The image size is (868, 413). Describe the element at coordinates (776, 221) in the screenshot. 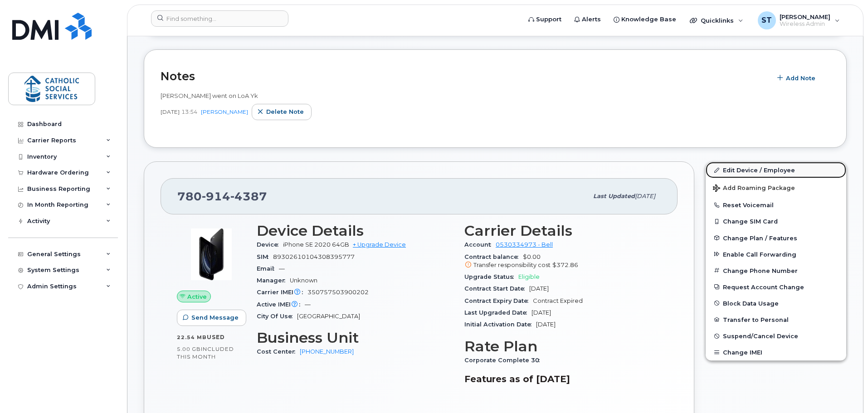

I see `button: Change SIM Card` at that location.